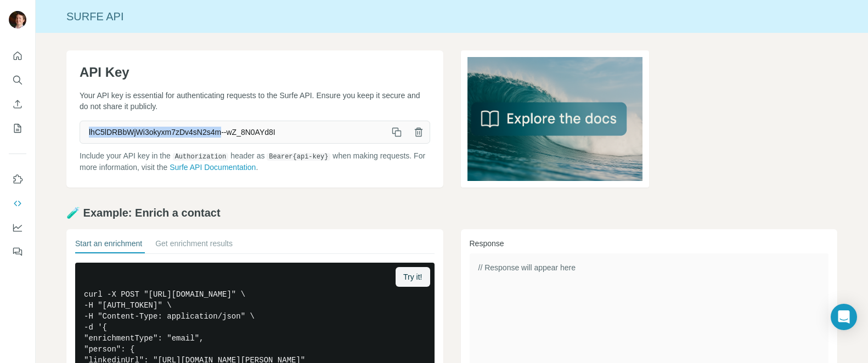  Describe the element at coordinates (18, 128) in the screenshot. I see `button: My lists` at that location.